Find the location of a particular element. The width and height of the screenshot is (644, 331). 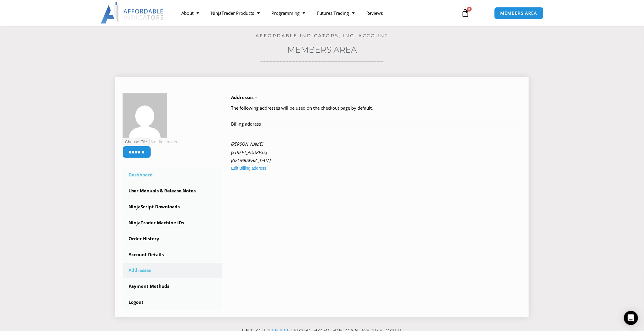

a: About is located at coordinates (190, 13).